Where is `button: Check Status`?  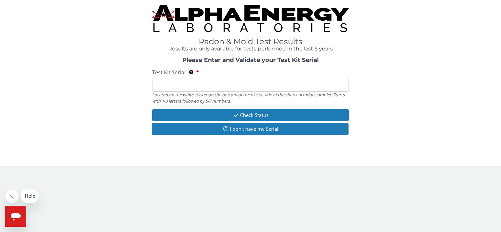 button: Check Status is located at coordinates (250, 115).